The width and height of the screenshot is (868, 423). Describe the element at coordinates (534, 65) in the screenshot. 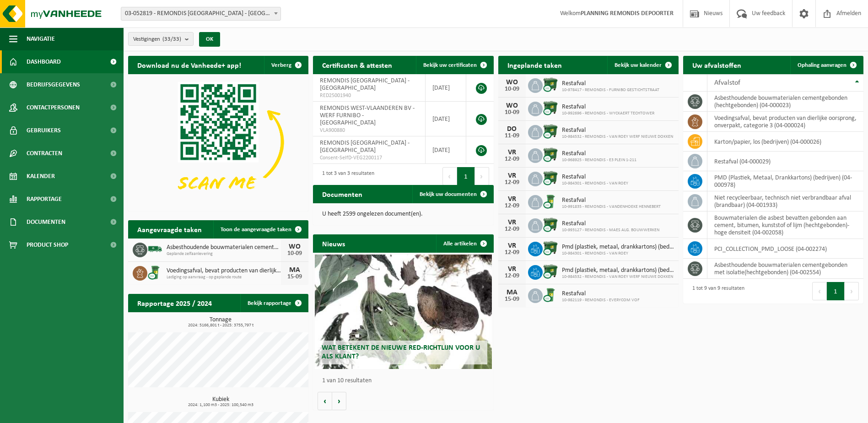

I see `h2: Ingeplande taken` at that location.